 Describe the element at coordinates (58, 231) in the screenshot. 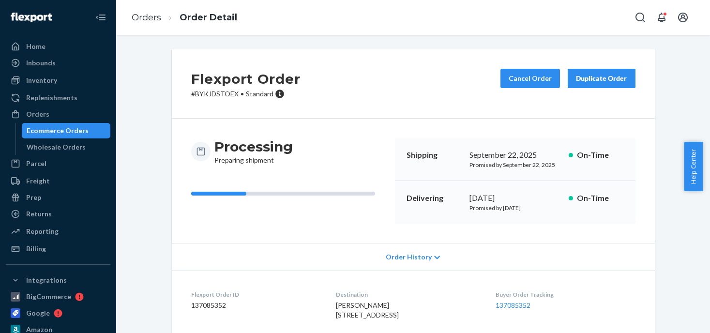

I see `a: Reporting` at that location.